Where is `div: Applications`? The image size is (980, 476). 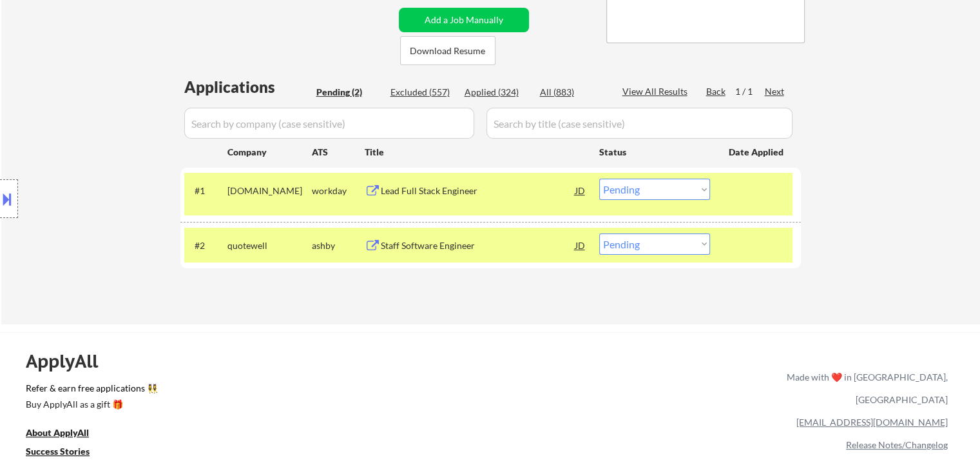
div: Applications is located at coordinates (248, 87).